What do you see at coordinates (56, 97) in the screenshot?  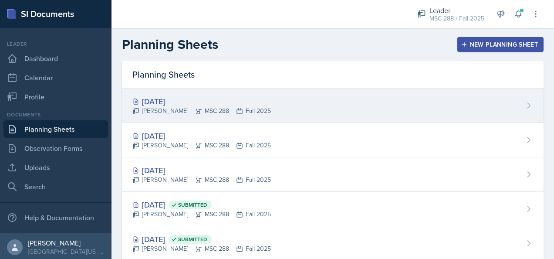 I see `a: Profile` at bounding box center [56, 97].